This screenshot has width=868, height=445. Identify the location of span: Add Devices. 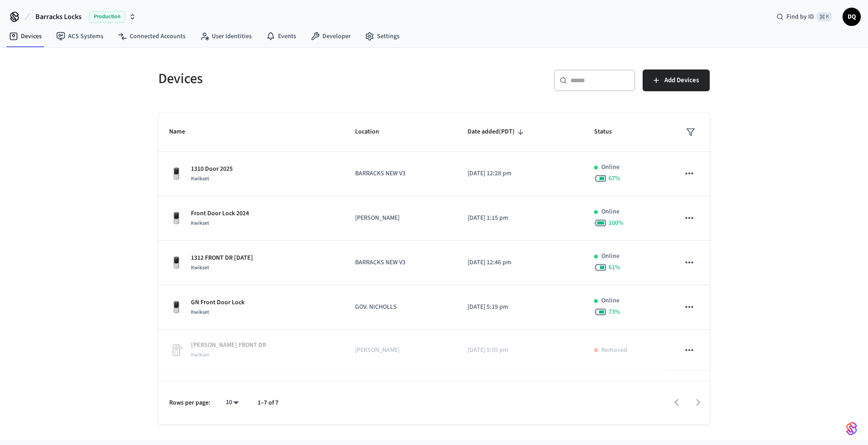
(682, 80).